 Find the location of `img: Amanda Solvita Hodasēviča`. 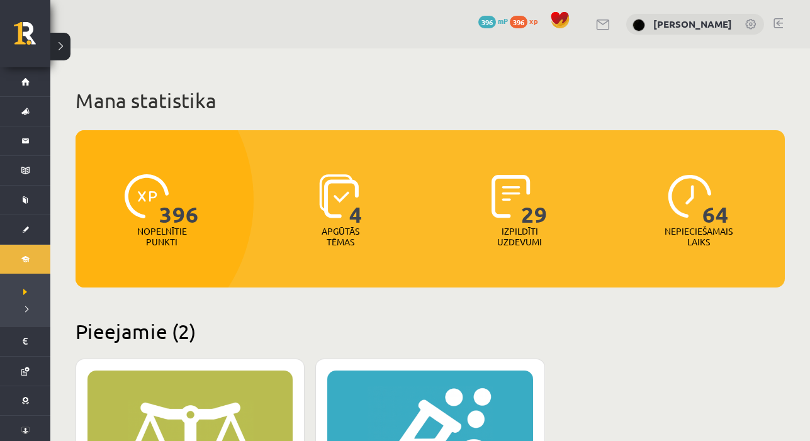

img: Amanda Solvita Hodasēviča is located at coordinates (639, 25).